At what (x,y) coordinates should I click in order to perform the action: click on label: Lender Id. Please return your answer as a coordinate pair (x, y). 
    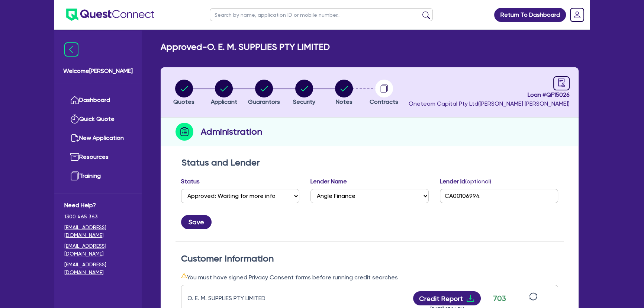
    Looking at the image, I should click on (465, 182).